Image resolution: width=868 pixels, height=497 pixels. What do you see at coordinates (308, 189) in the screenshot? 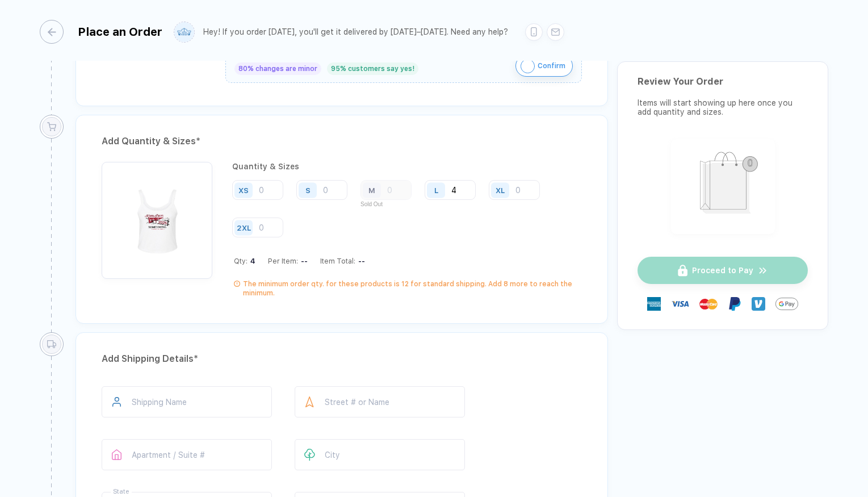
I see `div: S` at bounding box center [308, 189].